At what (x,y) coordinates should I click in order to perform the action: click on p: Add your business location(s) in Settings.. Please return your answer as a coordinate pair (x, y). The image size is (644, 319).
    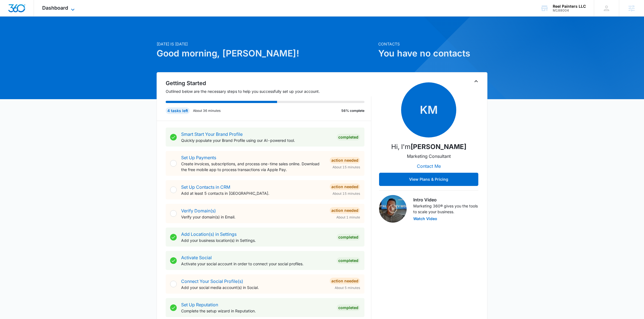
    Looking at the image, I should click on (256, 240).